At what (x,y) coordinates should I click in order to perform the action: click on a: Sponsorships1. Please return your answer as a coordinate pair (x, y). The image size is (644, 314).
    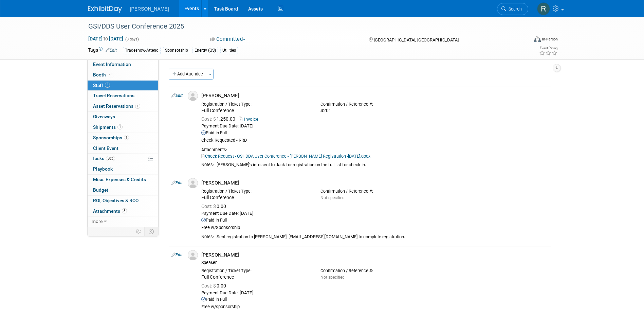
    Looking at the image, I should click on (123, 138).